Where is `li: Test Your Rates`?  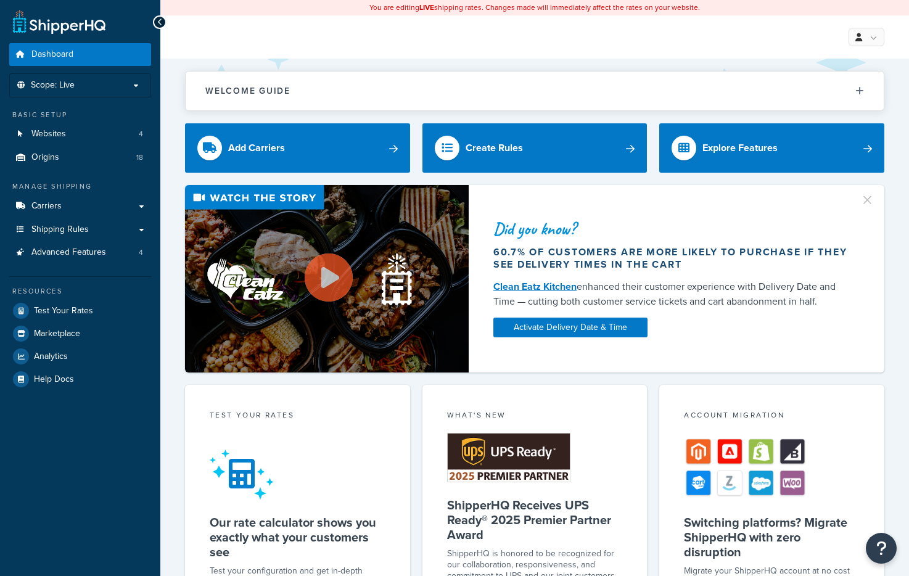 li: Test Your Rates is located at coordinates (80, 311).